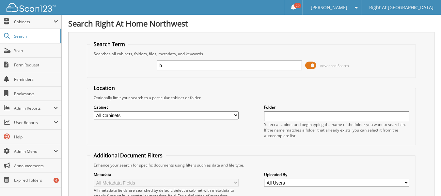 This screenshot has height=196, width=441. I want to click on label: Metadata, so click(166, 174).